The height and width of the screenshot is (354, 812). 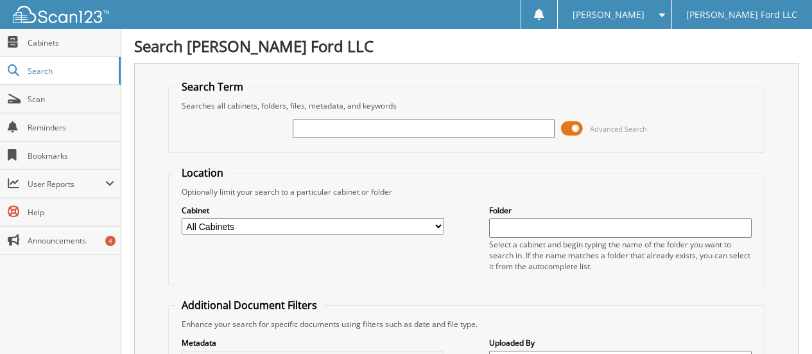 I want to click on label: Metadata, so click(x=313, y=342).